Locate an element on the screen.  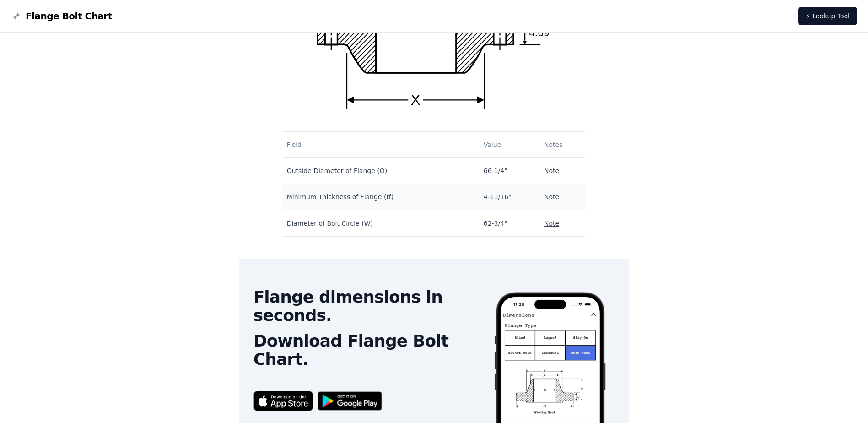
img: App Store badge for the Flange Bolt Chart app is located at coordinates (283, 401).